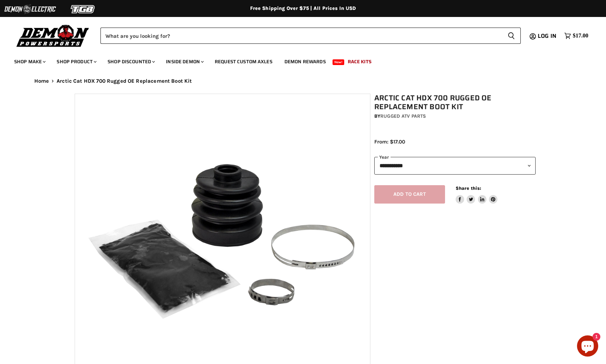 This screenshot has width=606, height=364. Describe the element at coordinates (403, 116) in the screenshot. I see `a: Rugged ATV Parts` at that location.